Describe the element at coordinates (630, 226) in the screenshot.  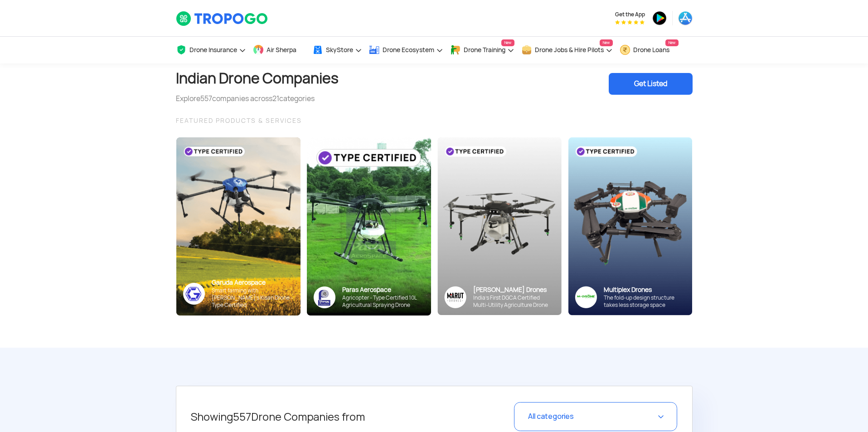
I see `img: bg_multiplex_sky.png` at that location.